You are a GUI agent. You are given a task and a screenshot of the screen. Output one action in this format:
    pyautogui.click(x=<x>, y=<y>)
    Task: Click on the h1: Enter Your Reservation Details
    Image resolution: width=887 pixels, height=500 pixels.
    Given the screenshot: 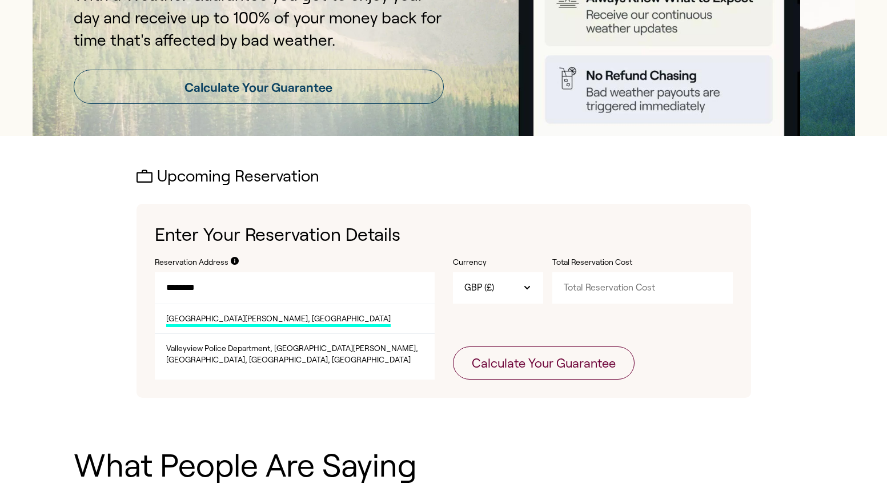 What is the action you would take?
    pyautogui.click(x=444, y=235)
    